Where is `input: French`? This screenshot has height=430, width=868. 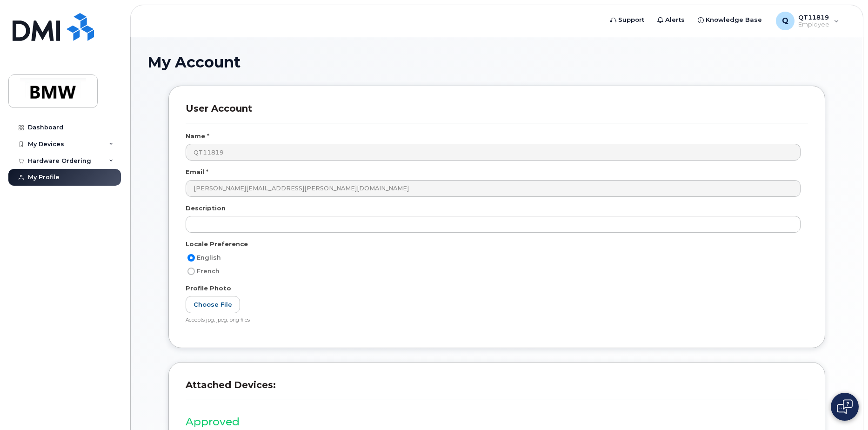
input: French is located at coordinates (191, 271).